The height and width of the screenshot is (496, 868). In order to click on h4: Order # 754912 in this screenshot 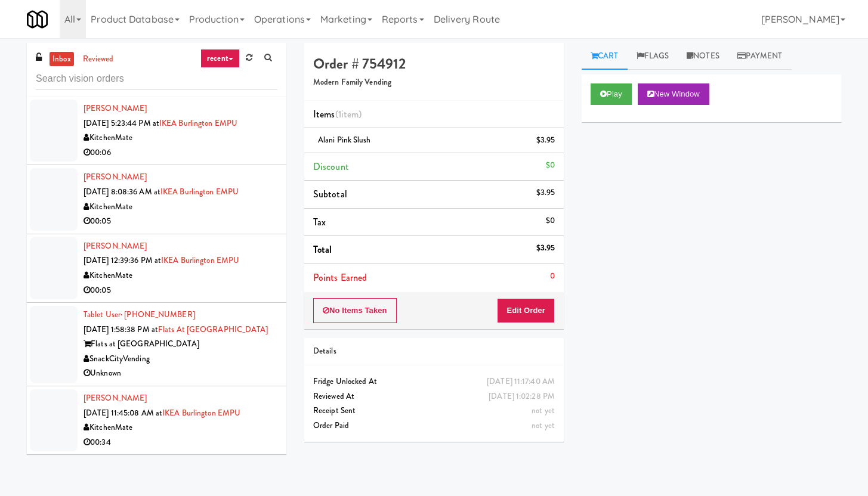, I will do `click(434, 64)`.